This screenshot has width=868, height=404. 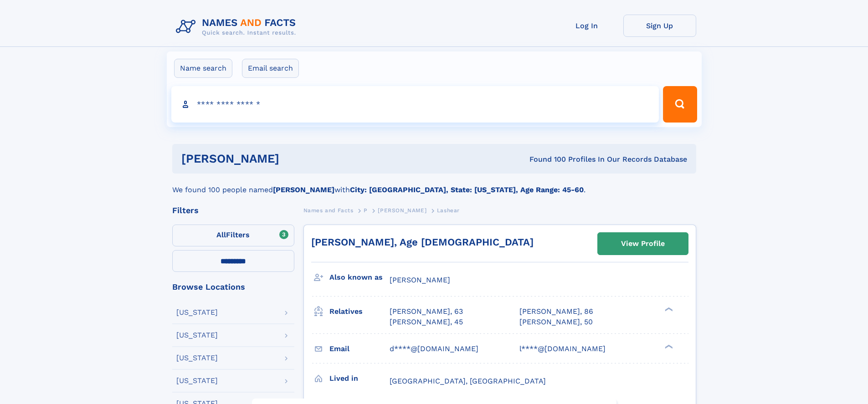 What do you see at coordinates (234, 211) in the screenshot?
I see `div: Filters` at bounding box center [234, 211].